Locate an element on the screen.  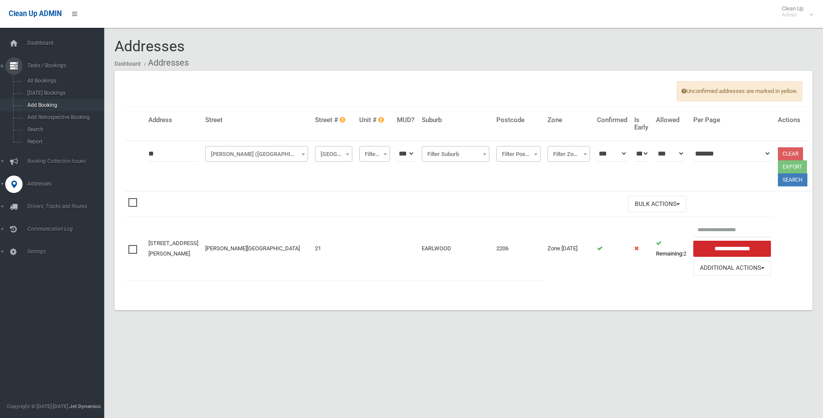
h4: Address is located at coordinates (173, 120).